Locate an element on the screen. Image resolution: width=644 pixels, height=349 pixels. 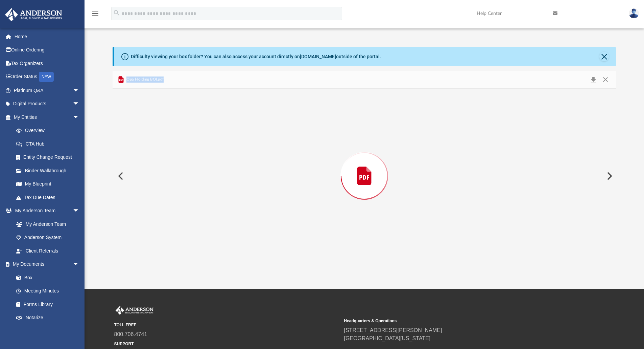
small: SUPPORT is located at coordinates (226, 344).